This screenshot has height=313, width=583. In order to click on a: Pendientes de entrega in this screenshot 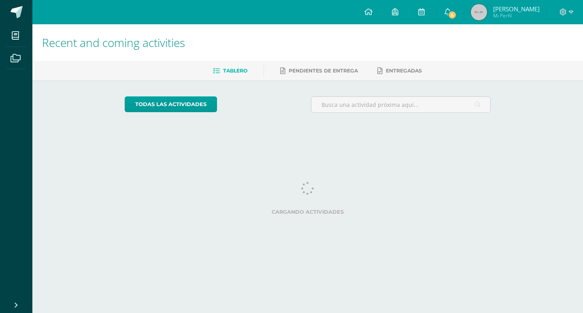, I will do `click(319, 71)`.